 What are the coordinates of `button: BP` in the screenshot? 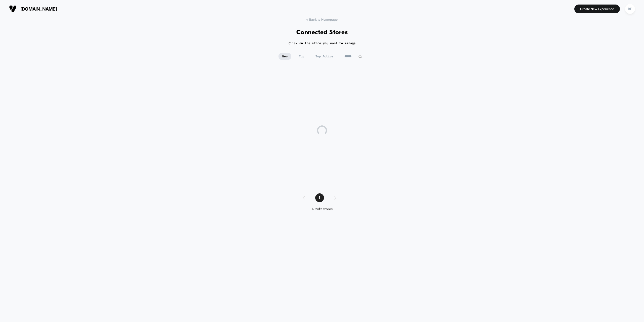 It's located at (630, 9).